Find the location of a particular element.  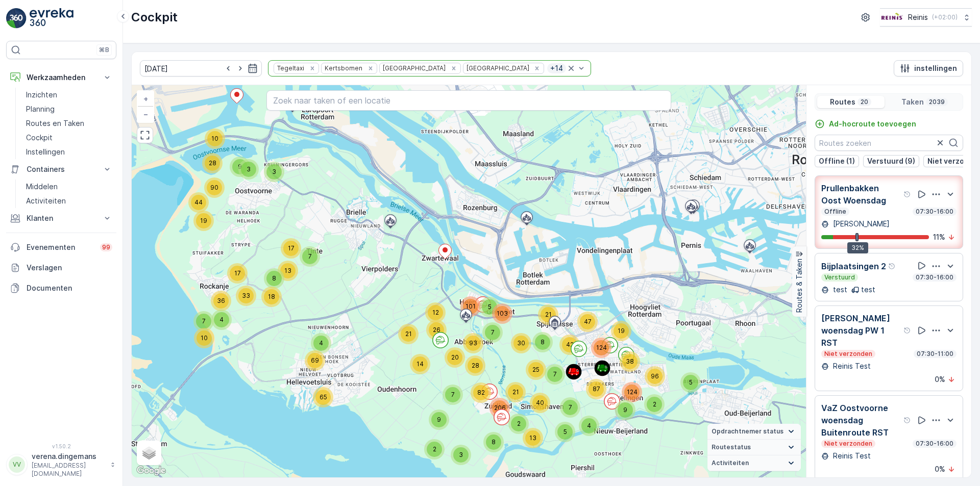

div: 65 is located at coordinates (323, 397).